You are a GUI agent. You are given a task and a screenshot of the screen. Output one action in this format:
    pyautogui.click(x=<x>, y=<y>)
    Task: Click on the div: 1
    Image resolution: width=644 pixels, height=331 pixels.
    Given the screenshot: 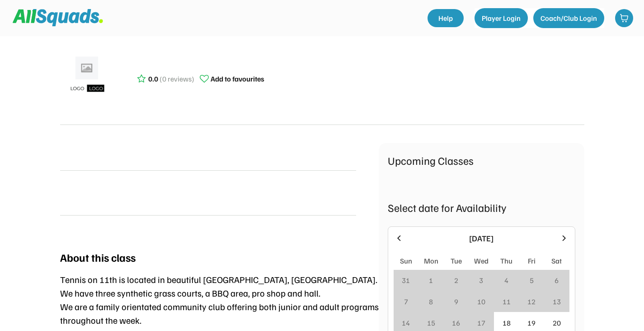 What is the action you would take?
    pyautogui.click(x=431, y=280)
    